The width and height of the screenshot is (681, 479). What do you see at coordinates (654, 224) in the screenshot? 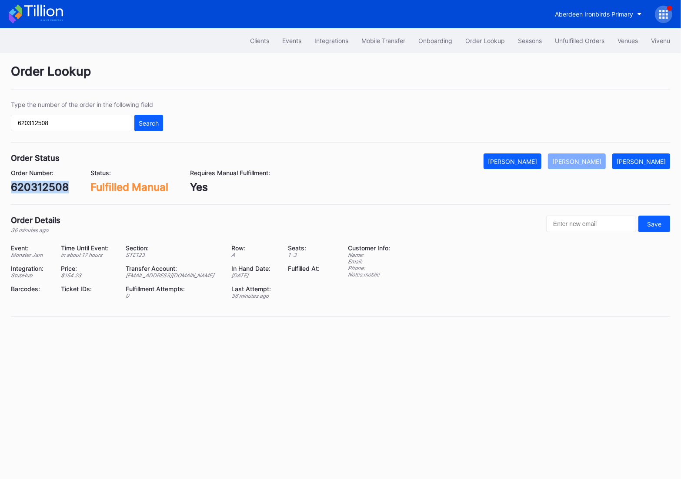
I see `div: Save` at bounding box center [654, 224].